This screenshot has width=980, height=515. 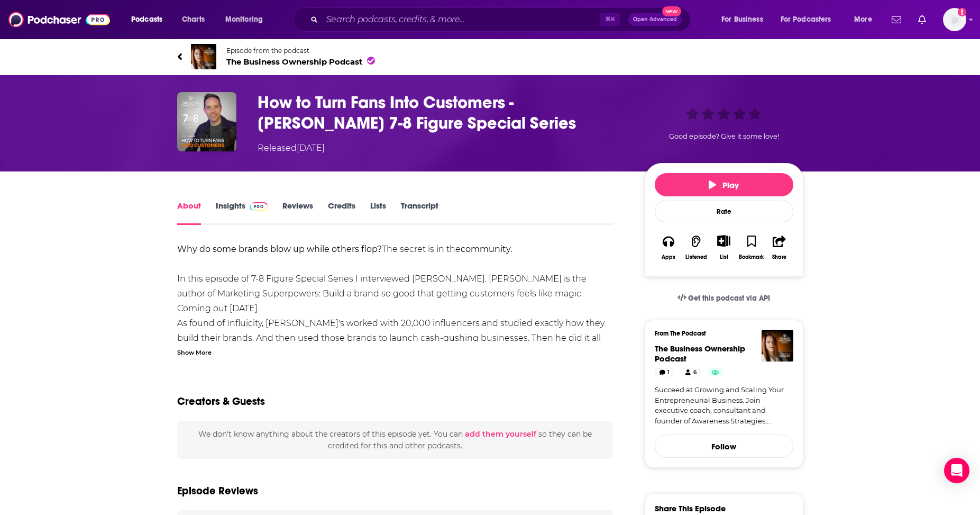 What do you see at coordinates (443, 112) in the screenshot?
I see `h1: How to Turn Fans Into Customers - Jon Davids 7-8 Figure Special Series` at bounding box center [443, 112].